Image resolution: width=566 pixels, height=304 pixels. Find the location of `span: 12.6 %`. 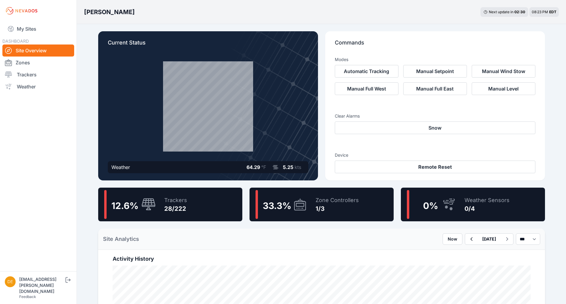

span: 12.6 % is located at coordinates (125, 205).